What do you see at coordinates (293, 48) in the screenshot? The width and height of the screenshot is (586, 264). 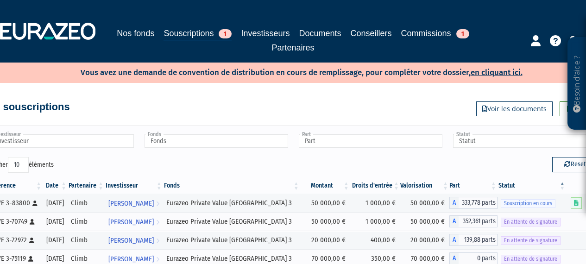 I see `a: Partenaires` at bounding box center [293, 48].